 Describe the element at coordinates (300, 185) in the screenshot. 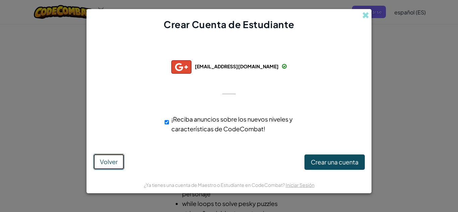

I see `a: Iniciar Sesión` at that location.